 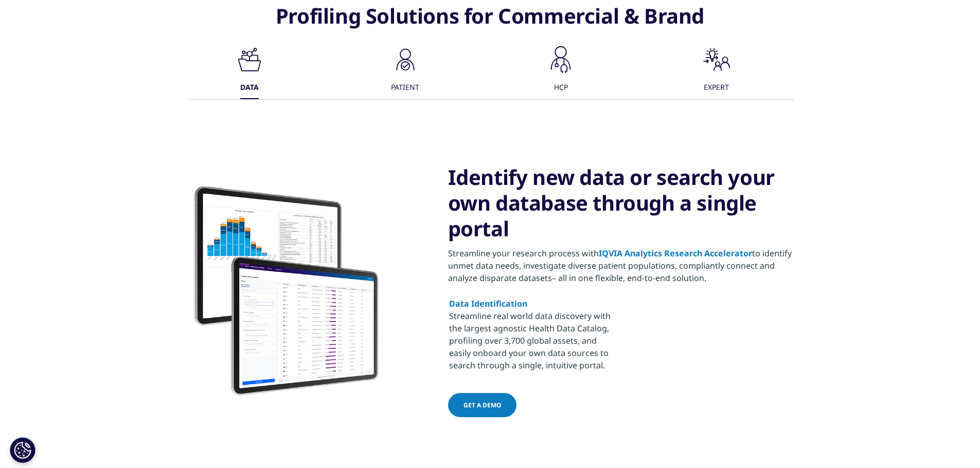 What do you see at coordinates (250, 88) in the screenshot?
I see `div: DATA` at bounding box center [250, 88].